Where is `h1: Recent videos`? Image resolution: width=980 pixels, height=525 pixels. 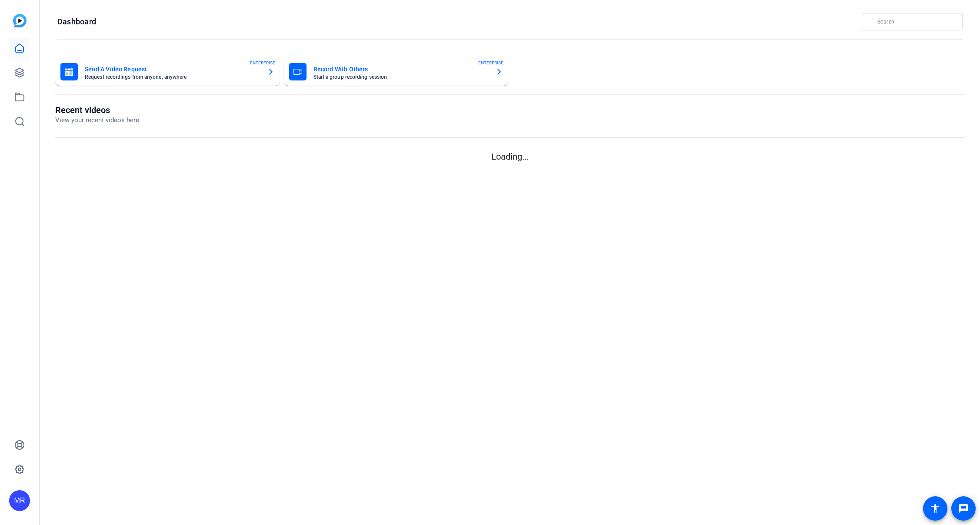 h1: Recent videos is located at coordinates (97, 110).